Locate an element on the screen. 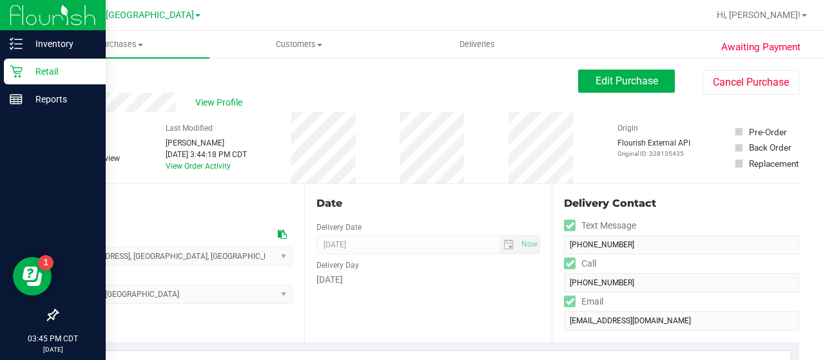 This screenshot has height=360, width=825. label: Email is located at coordinates (584, 302).